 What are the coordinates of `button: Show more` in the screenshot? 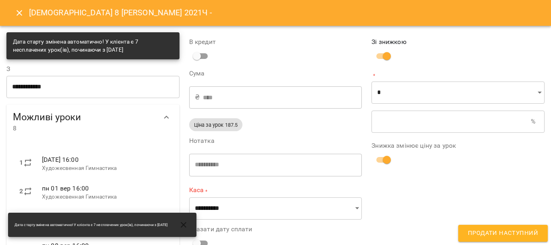 It's located at (167, 117).